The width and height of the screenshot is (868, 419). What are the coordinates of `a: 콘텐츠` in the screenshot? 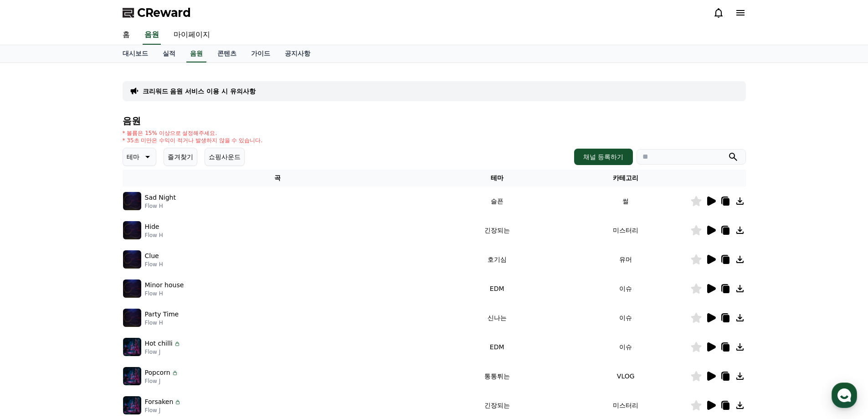 It's located at (227, 54).